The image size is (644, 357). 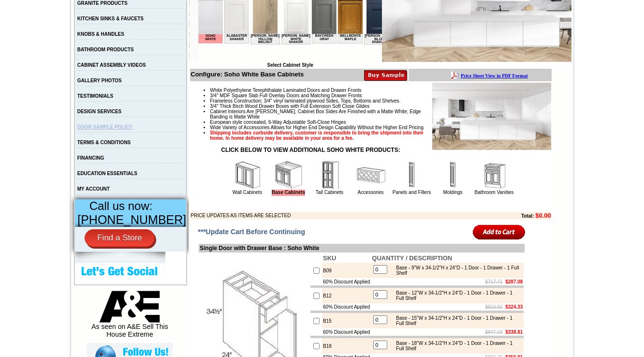 I want to click on a: DESIGN SERVICES, so click(x=100, y=111).